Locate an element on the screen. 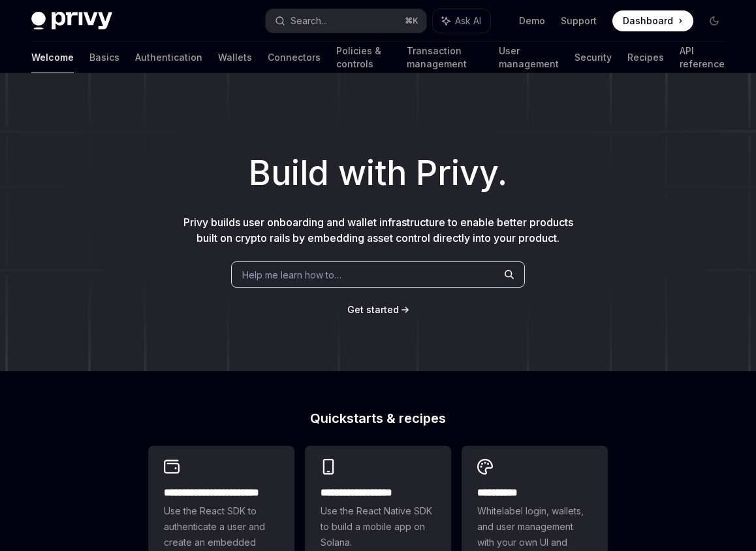 The image size is (756, 551). a: Demo is located at coordinates (532, 21).